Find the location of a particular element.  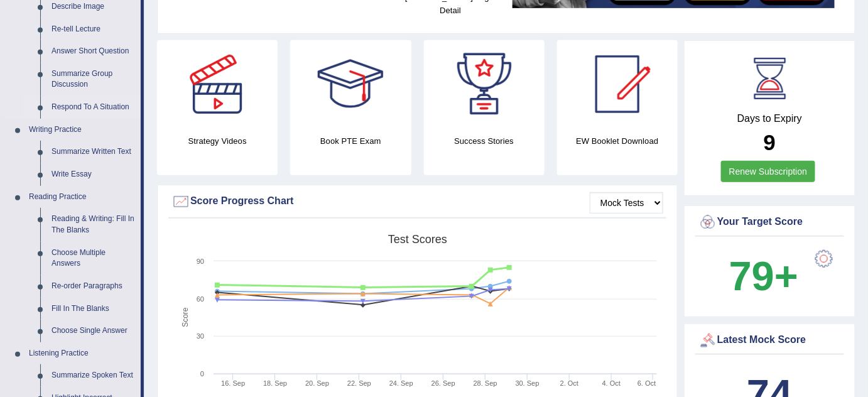

tspan: Test scores is located at coordinates (418, 239).